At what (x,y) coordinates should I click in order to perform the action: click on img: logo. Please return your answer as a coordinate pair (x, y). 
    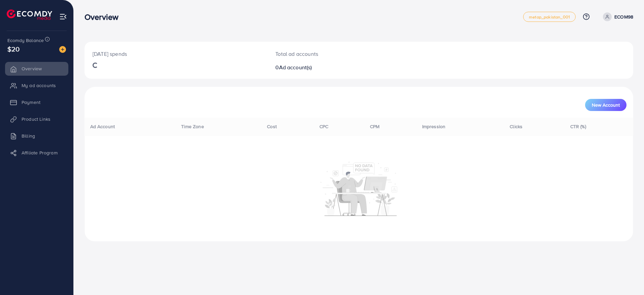
    Looking at the image, I should click on (29, 14).